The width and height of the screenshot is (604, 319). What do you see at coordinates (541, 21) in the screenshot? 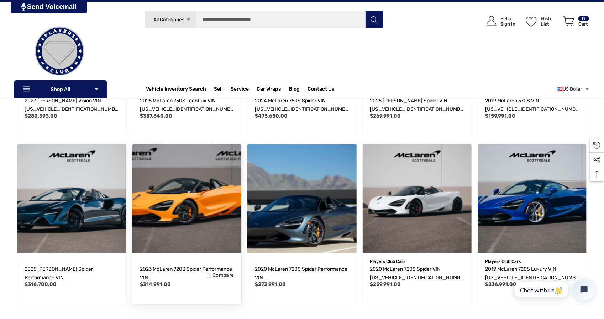
I see `a: Wish List Wish List` at bounding box center [541, 21].